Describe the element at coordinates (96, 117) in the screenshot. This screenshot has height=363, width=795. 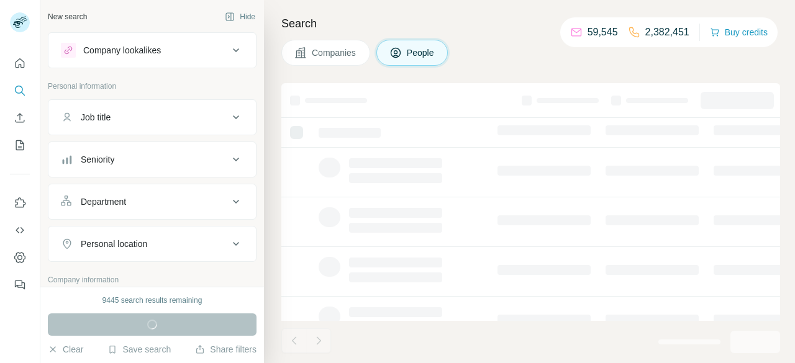
I see `div: Job title` at that location.